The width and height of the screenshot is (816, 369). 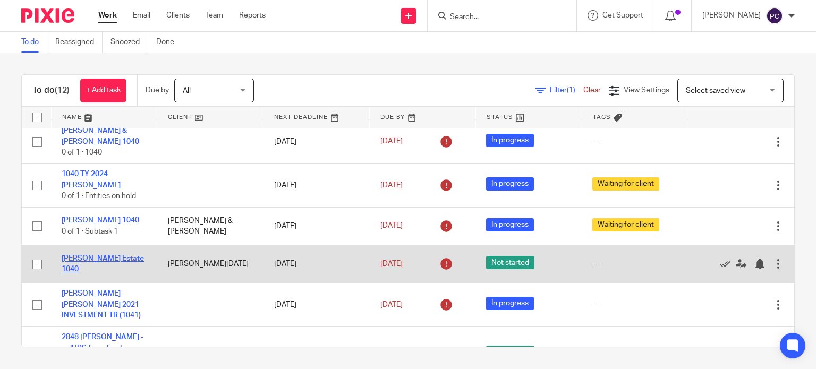 I want to click on a: Clear, so click(x=592, y=90).